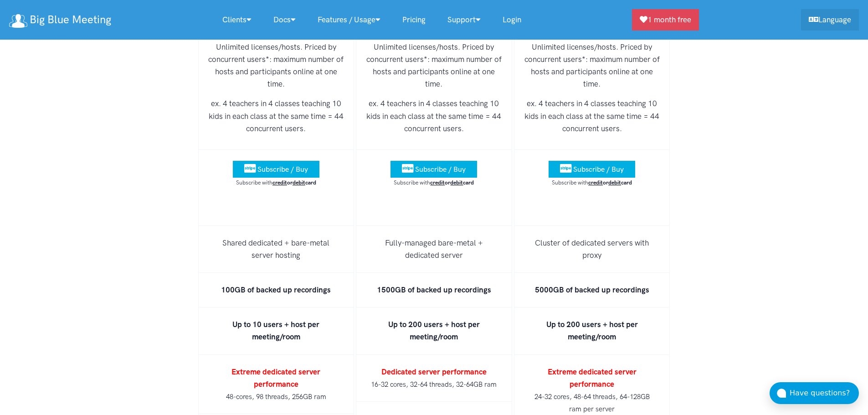  I want to click on li: Cluster of dedicated servers with proxy, so click(592, 249).